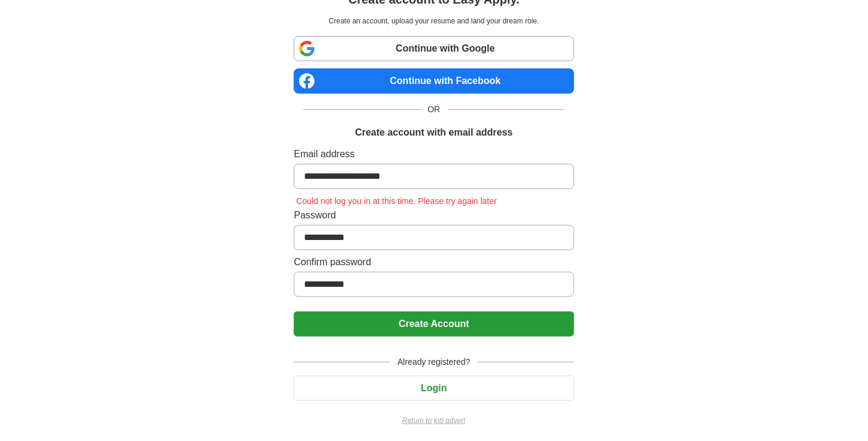  Describe the element at coordinates (433, 49) in the screenshot. I see `a: Continue with Google` at that location.